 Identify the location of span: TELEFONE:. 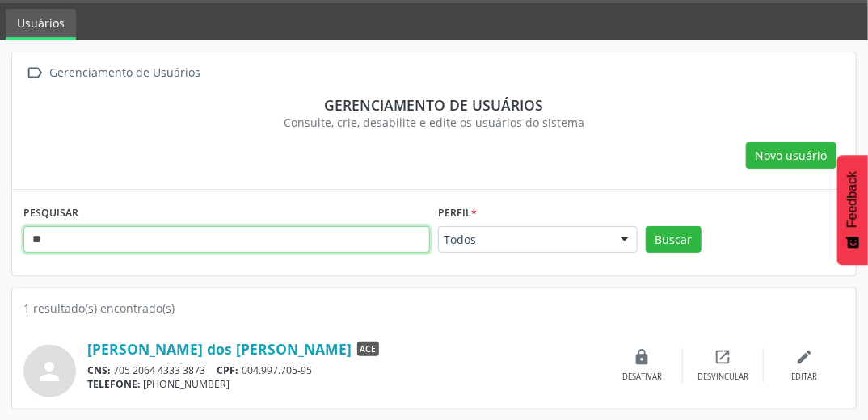
(114, 383).